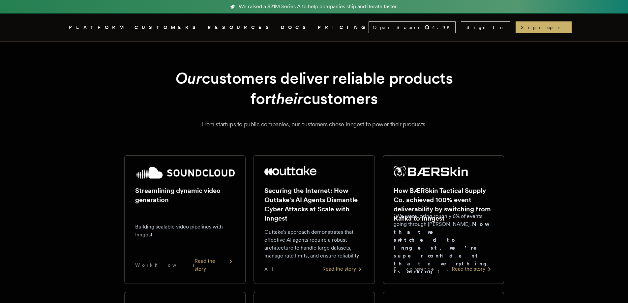 This screenshot has width=628, height=303. I want to click on a: Sign up, so click(543, 27).